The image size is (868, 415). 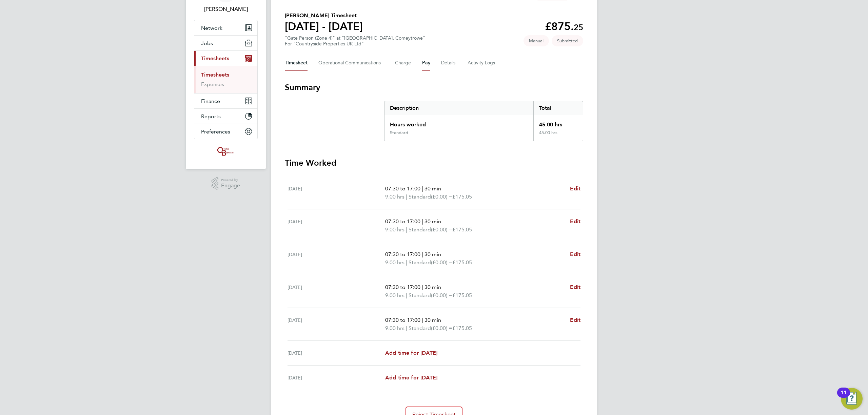 I want to click on button: Finance, so click(x=226, y=101).